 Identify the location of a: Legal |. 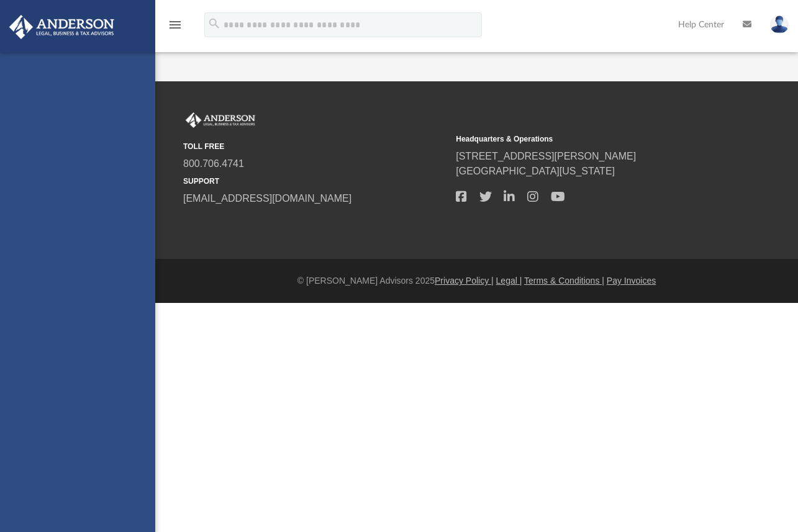
(509, 280).